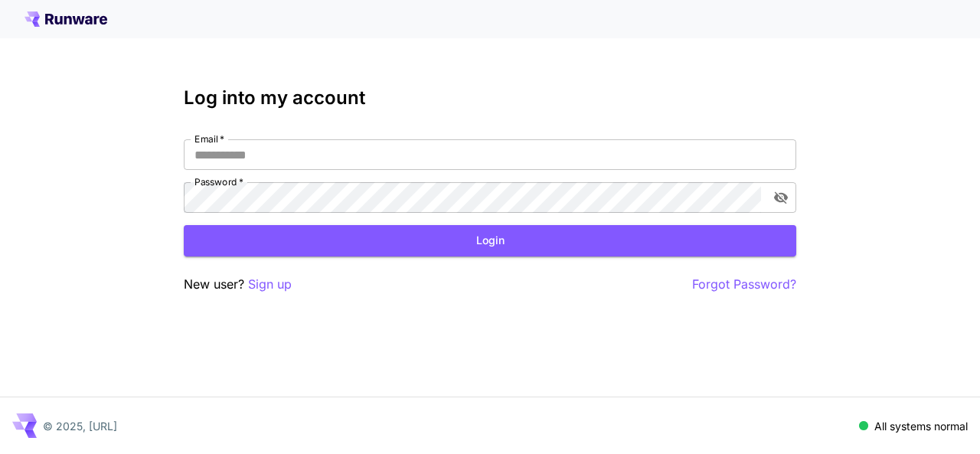  Describe the element at coordinates (744, 285) in the screenshot. I see `button: Forgot Password?` at that location.